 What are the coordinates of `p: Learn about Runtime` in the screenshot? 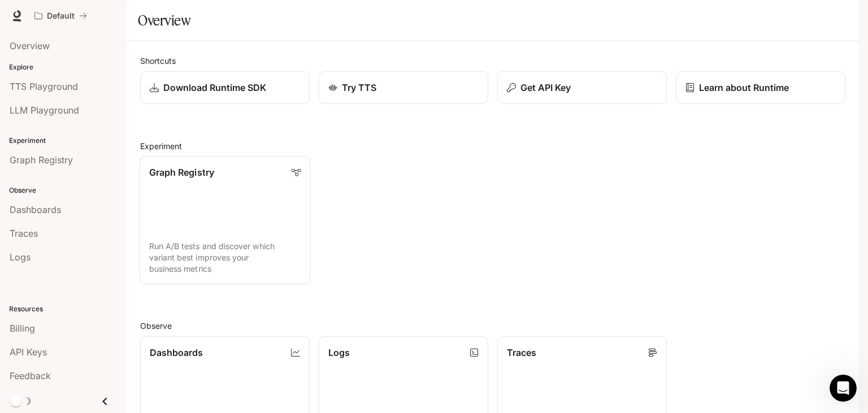 It's located at (744, 88).